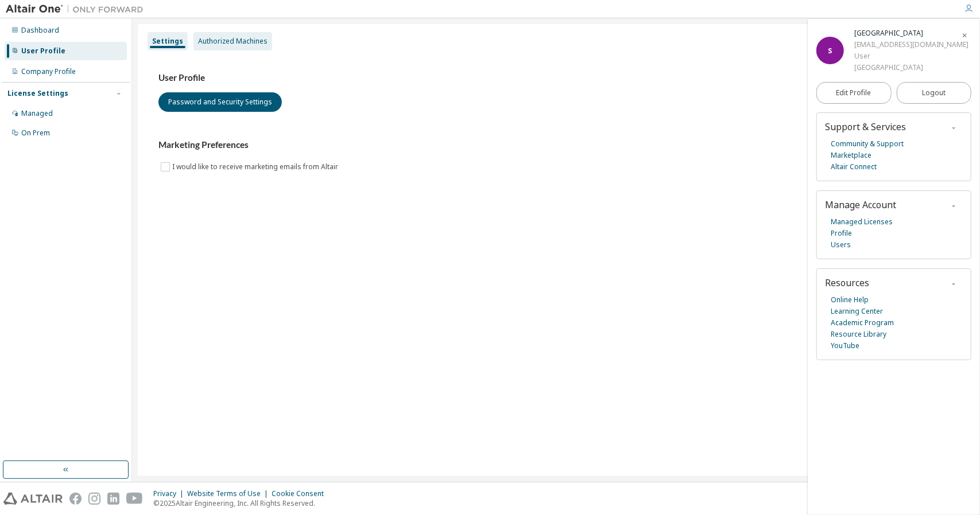 The width and height of the screenshot is (980, 515). Describe the element at coordinates (841, 234) in the screenshot. I see `a: Profile` at that location.